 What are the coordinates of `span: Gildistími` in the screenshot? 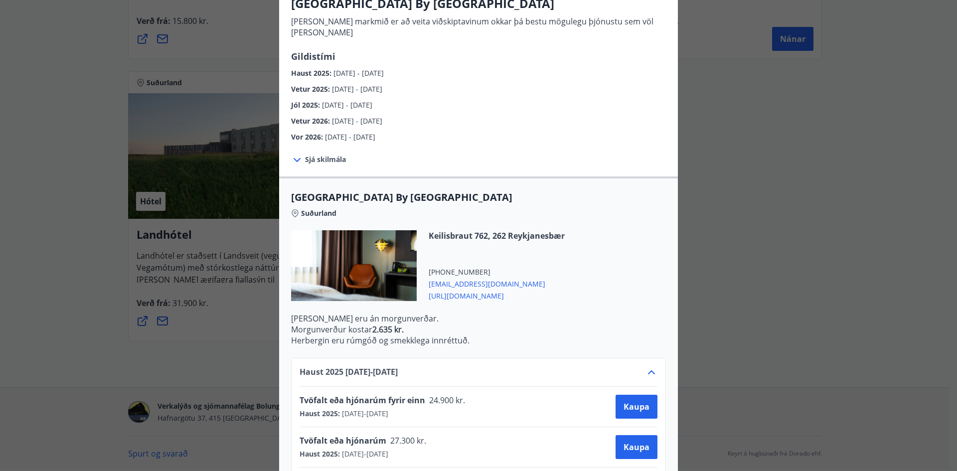 It's located at (313, 56).